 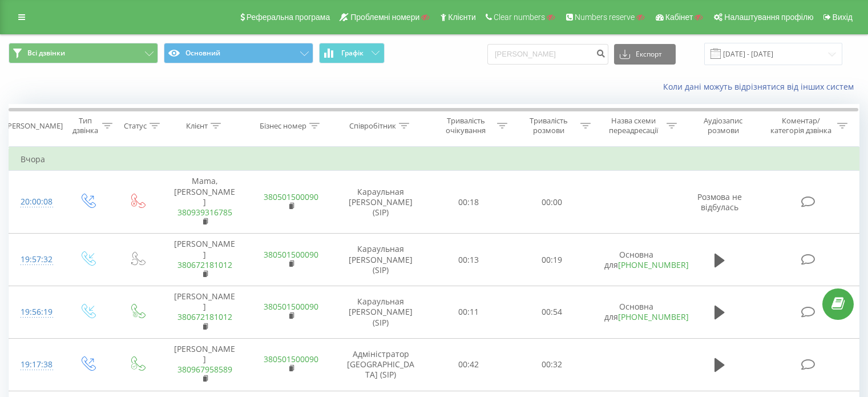 What do you see at coordinates (283, 126) in the screenshot?
I see `div: Бізнес номер` at bounding box center [283, 126].